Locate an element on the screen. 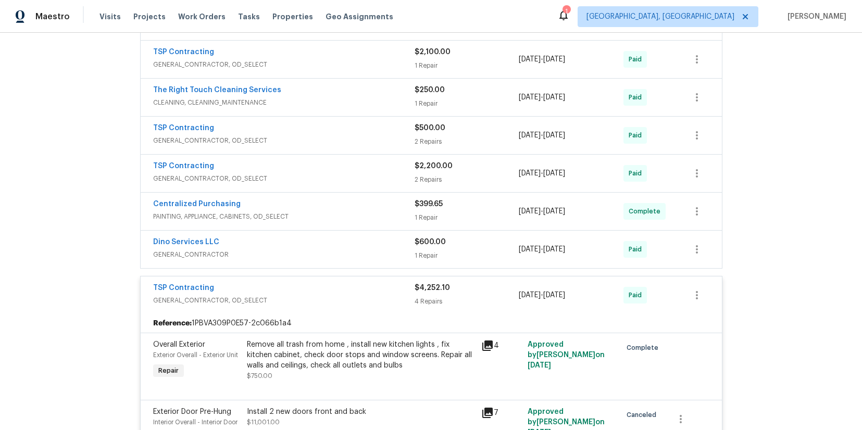 Image resolution: width=862 pixels, height=430 pixels. span: $2,100.00 is located at coordinates (432, 52).